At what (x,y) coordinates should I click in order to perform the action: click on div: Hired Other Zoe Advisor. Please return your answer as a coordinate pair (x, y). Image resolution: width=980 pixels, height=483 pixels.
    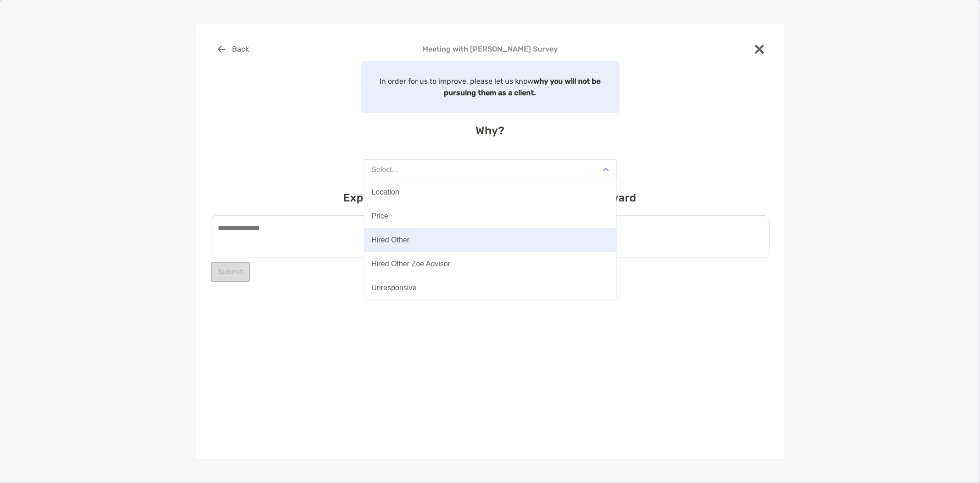
    Looking at the image, I should click on (411, 264).